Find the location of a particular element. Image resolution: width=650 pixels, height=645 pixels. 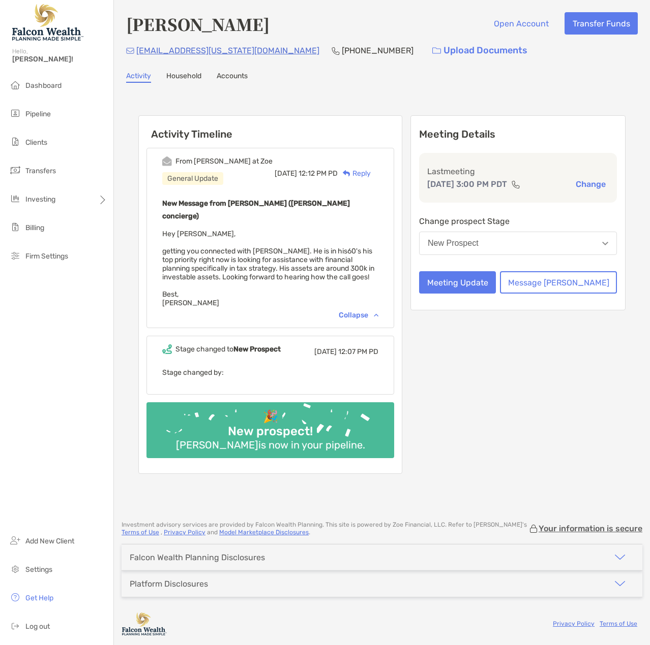

img: communication type is located at coordinates (515, 184).